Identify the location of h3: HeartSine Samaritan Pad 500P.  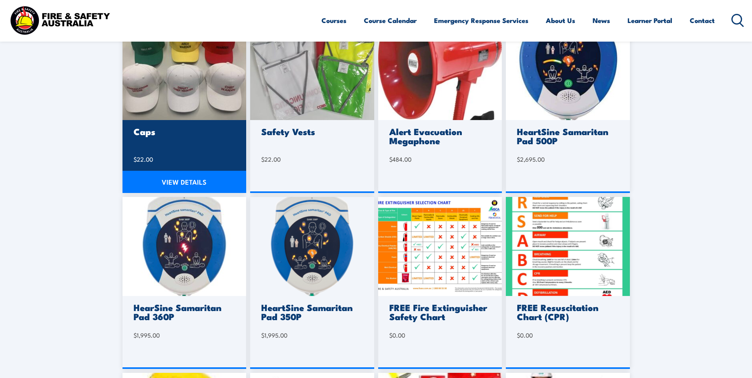
(567, 136).